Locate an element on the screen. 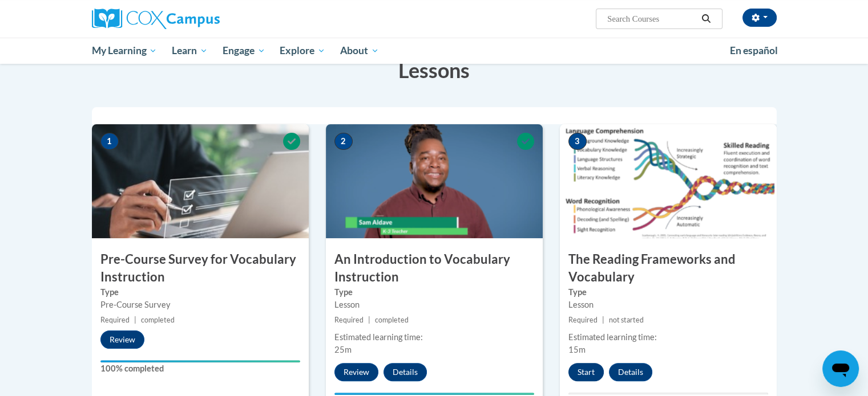  a: About is located at coordinates (360, 51).